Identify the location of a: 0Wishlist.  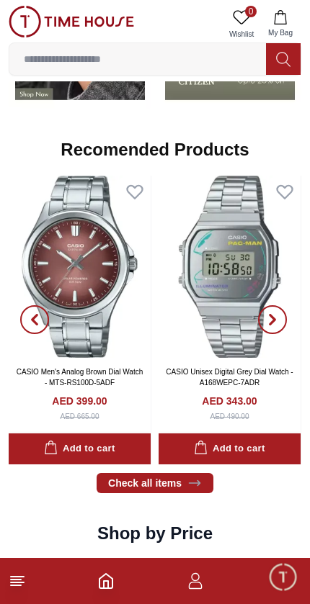
(241, 24).